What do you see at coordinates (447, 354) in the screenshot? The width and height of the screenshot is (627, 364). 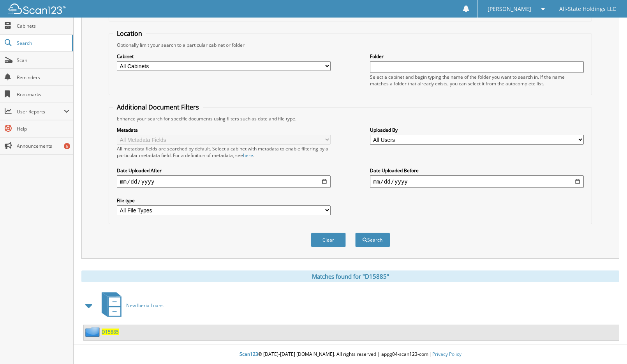 I see `a: Privacy Policy` at bounding box center [447, 354].